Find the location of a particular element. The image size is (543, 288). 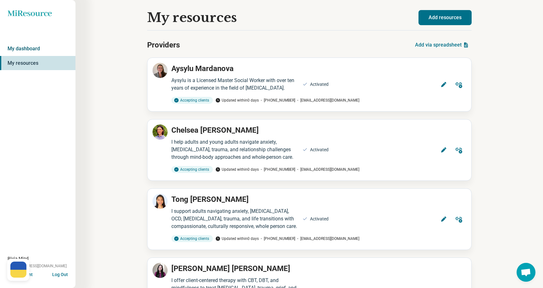

button: Add resources is located at coordinates (445, 18).